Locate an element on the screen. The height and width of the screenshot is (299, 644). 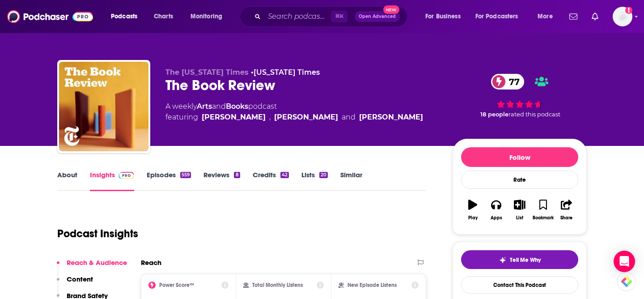
button: tell me why sparkleTell Me Why is located at coordinates (520, 260).